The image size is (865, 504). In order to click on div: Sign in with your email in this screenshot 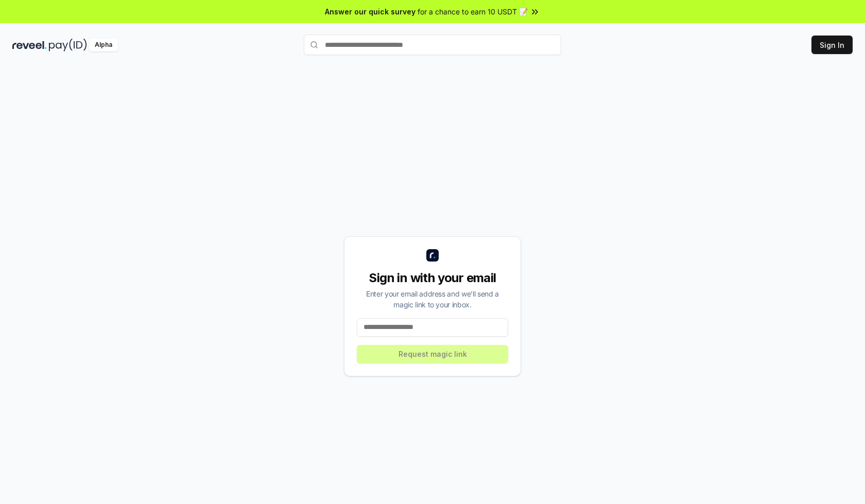, I will do `click(432, 278)`.